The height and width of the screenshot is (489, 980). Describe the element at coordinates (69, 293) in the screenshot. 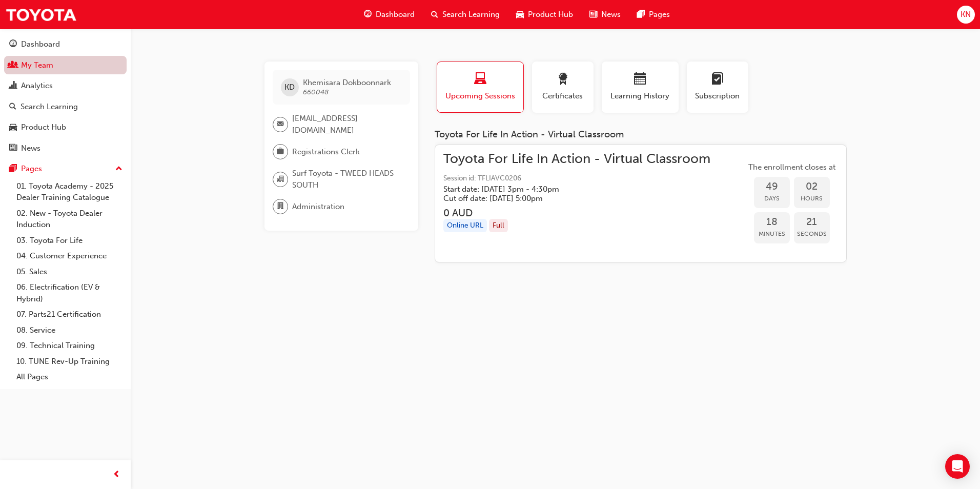

I see `a: 06. Electrification (EV & Hybrid)` at that location.